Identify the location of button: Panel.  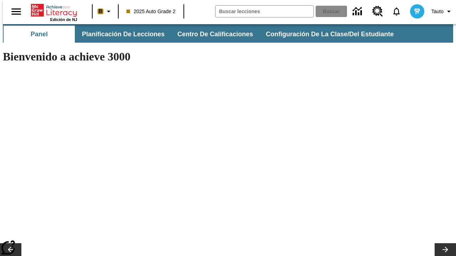
(39, 34).